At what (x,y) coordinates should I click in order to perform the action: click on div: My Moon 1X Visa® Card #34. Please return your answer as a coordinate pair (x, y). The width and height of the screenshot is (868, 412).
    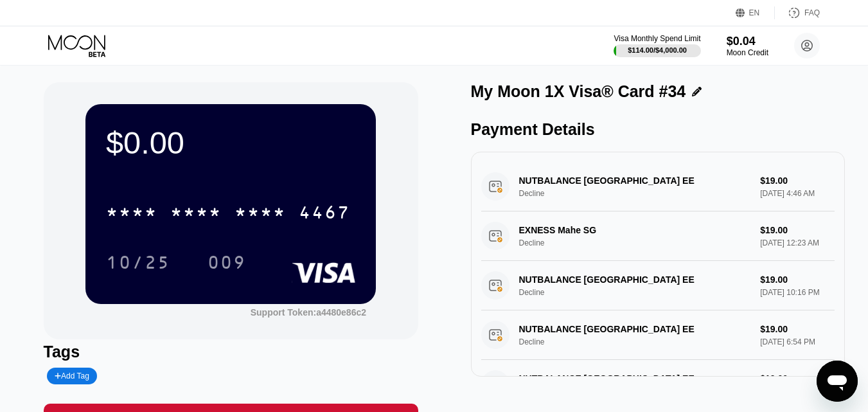
    Looking at the image, I should click on (578, 91).